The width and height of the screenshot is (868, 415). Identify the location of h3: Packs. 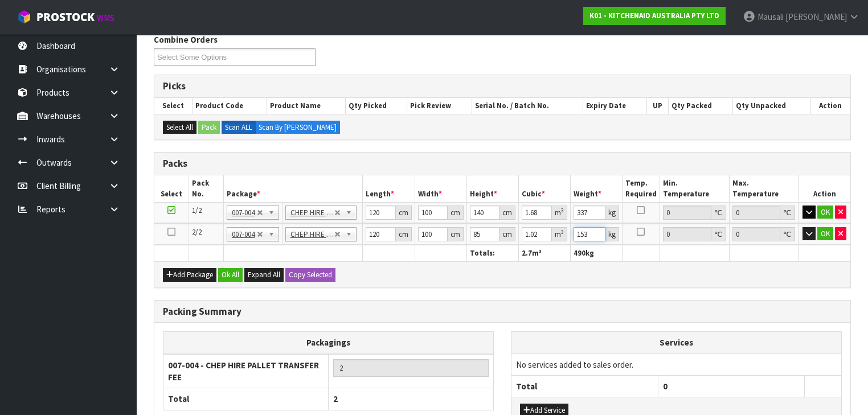
(503, 164).